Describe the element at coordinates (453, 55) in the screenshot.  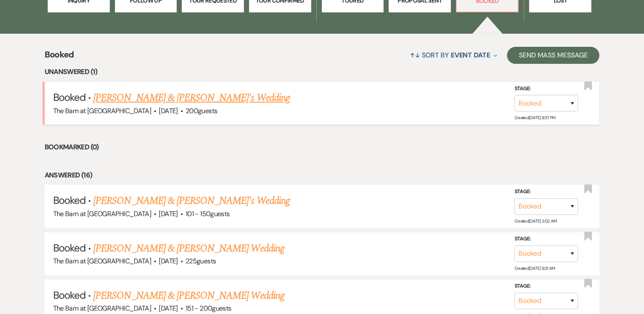
I see `button: Sort By Event Date` at that location.